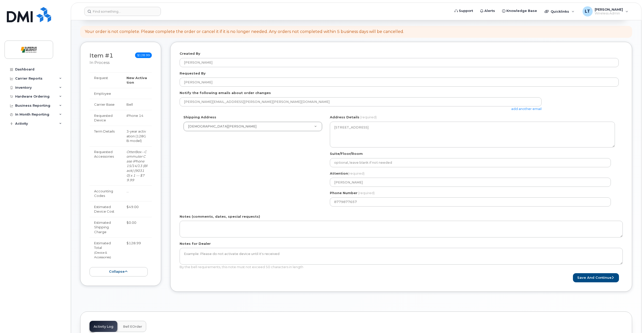  What do you see at coordinates (347, 174) in the screenshot?
I see `label: Attention` at bounding box center [347, 174].